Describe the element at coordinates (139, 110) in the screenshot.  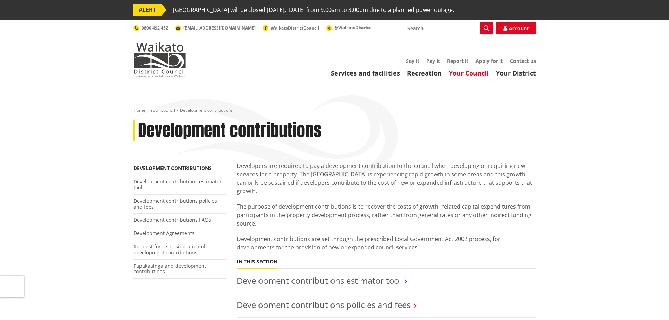
I see `a: Home` at that location.